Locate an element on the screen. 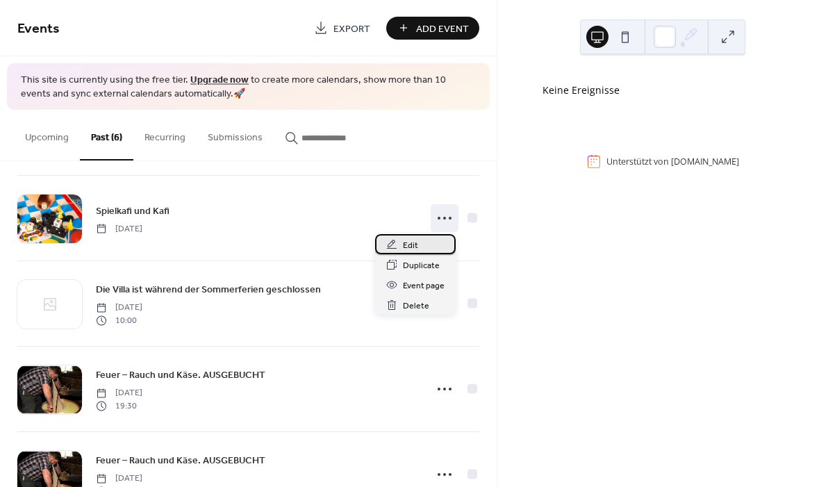  span: Die Villa ist während der Sommerferien geschlossen is located at coordinates (208, 290).